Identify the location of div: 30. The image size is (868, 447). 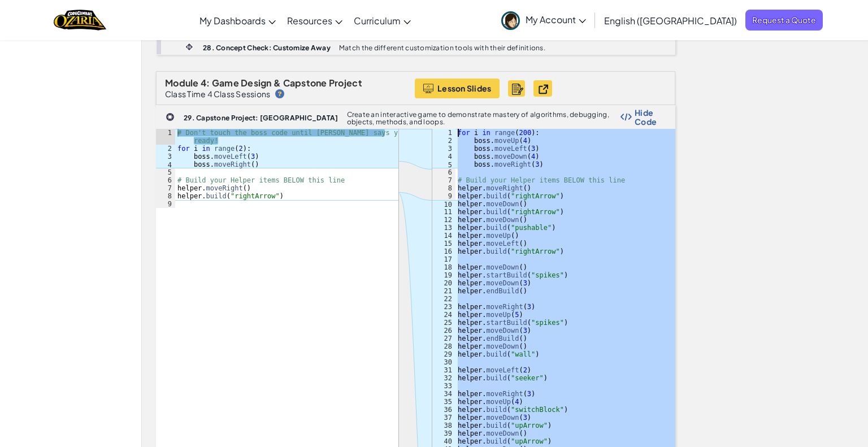
(443, 362).